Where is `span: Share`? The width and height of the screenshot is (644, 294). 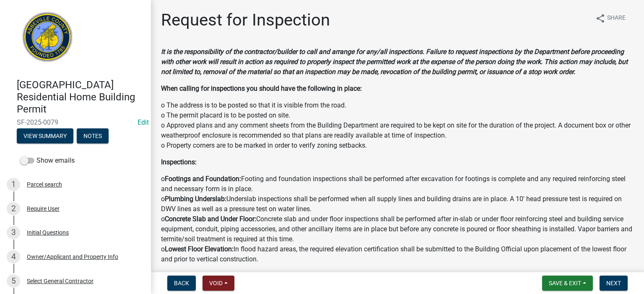 span: Share is located at coordinates (616, 19).